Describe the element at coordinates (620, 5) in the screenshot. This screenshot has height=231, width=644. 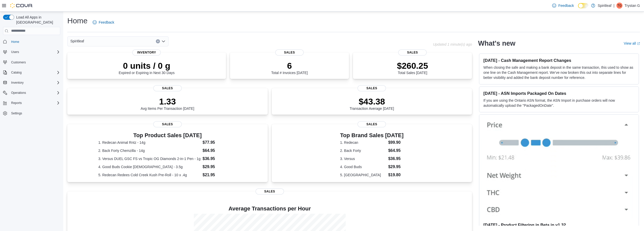
I see `div: Trystan G` at that location.